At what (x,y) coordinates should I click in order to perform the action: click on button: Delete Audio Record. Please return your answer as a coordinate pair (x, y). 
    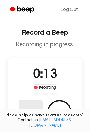
    Looking at the image, I should click on (31, 112).